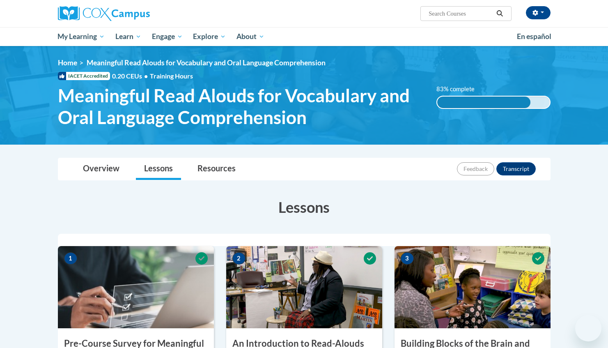 The width and height of the screenshot is (608, 348). Describe the element at coordinates (216, 169) in the screenshot. I see `a: Resources` at that location.